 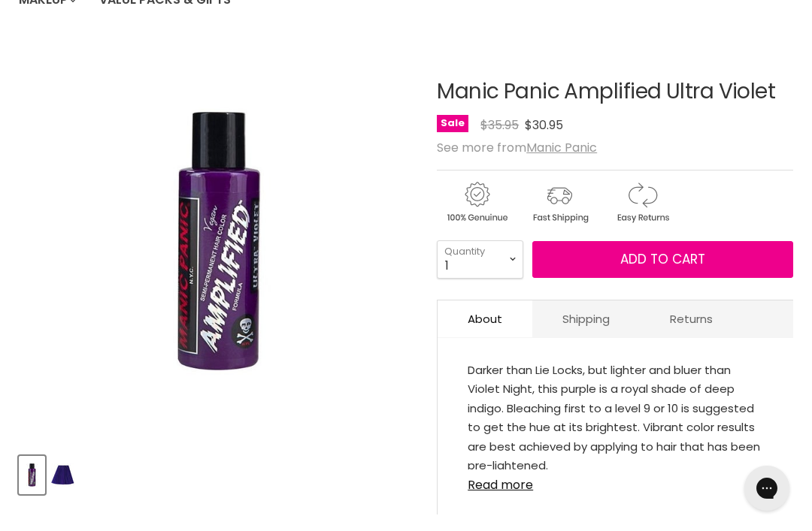 What do you see at coordinates (218, 242) in the screenshot?
I see `div: Manic Panic Amplified Ultra Violet image. Click or Scroll to Zoom.` at bounding box center [218, 242].